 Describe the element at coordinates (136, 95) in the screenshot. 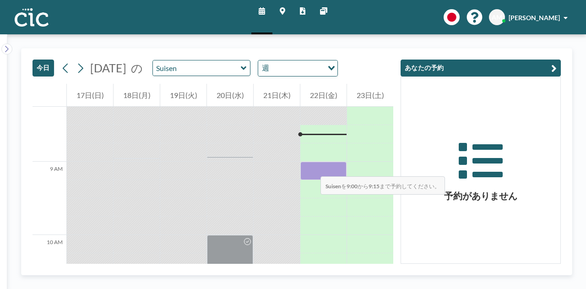

I see `div: 18日(月)` at that location.